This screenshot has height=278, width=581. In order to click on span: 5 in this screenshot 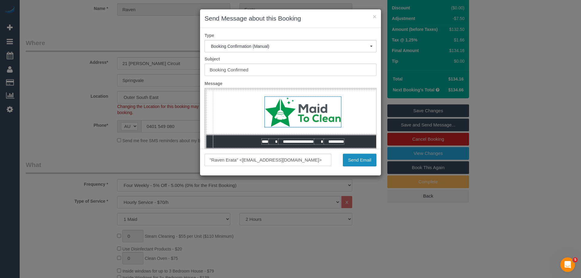, I will do `click(575, 260)`.